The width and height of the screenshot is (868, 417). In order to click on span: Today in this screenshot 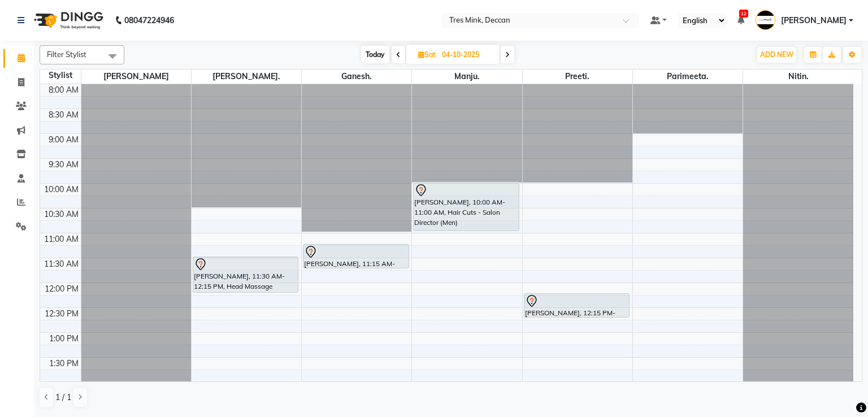, I will do `click(375, 54)`.